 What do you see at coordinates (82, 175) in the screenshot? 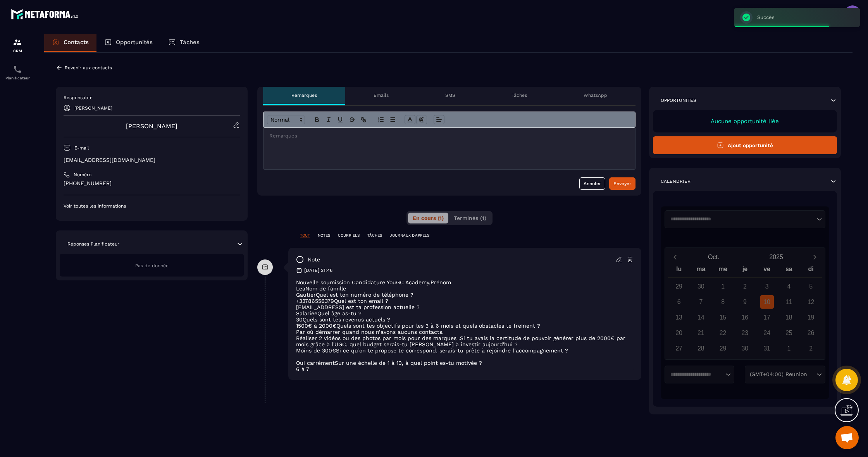
I see `p: Numéro` at bounding box center [82, 175].